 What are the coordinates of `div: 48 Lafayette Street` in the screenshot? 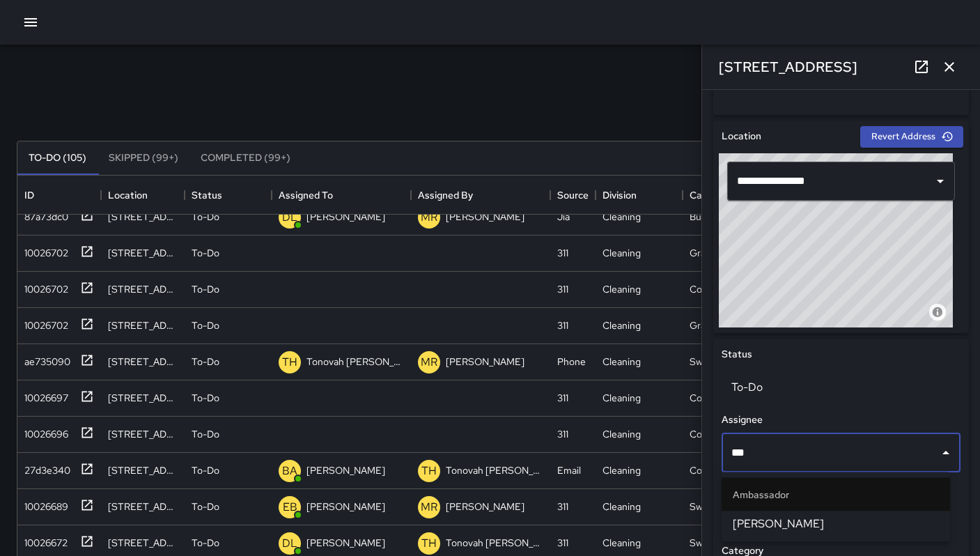 It's located at (143, 507).